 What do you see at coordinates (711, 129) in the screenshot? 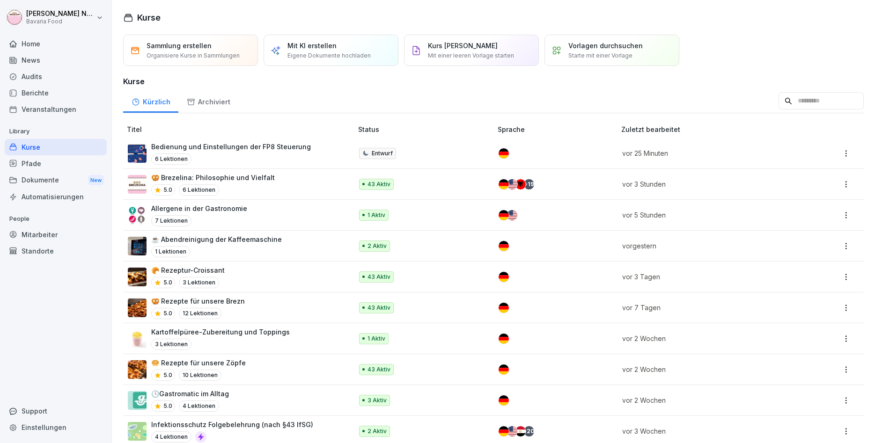
I see `p: Zuletzt bearbeitet` at bounding box center [711, 129].